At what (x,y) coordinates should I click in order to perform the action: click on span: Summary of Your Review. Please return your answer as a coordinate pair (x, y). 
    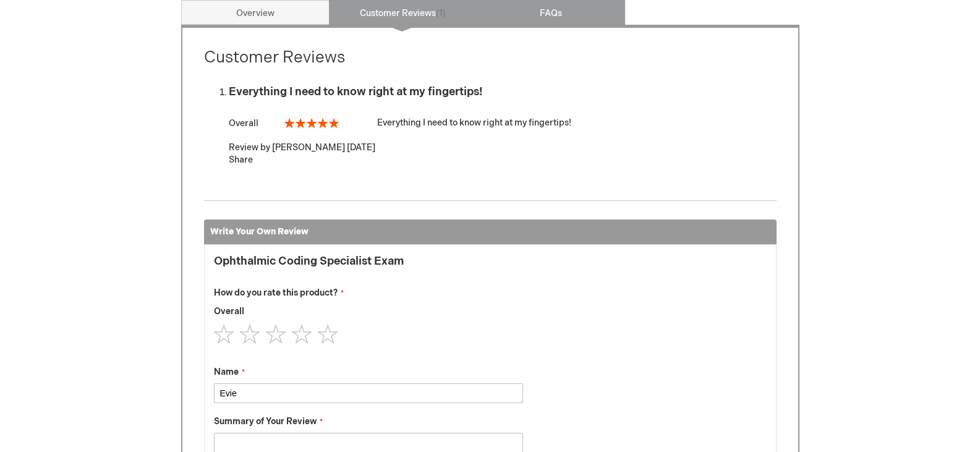
    Looking at the image, I should click on (265, 421).